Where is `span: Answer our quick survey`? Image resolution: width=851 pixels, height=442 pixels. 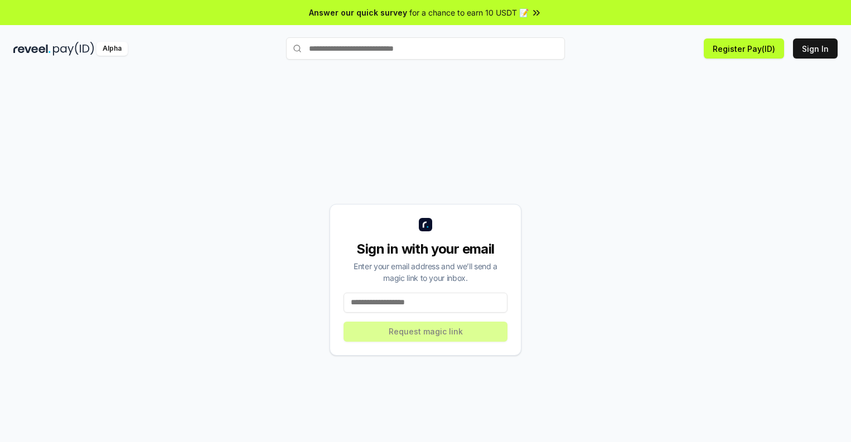
span: Answer our quick survey is located at coordinates (358, 12).